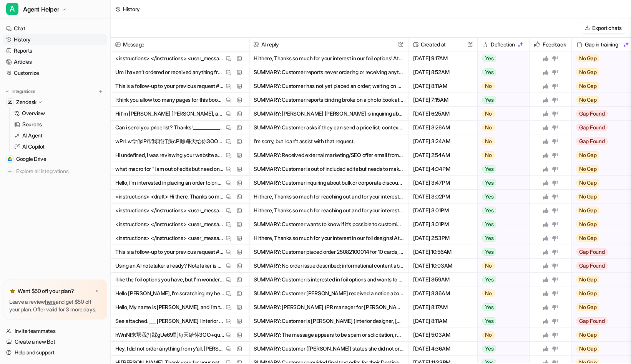 This screenshot has width=631, height=364. What do you see at coordinates (46, 291) in the screenshot?
I see `p: Want $50 off your plan?` at bounding box center [46, 291].